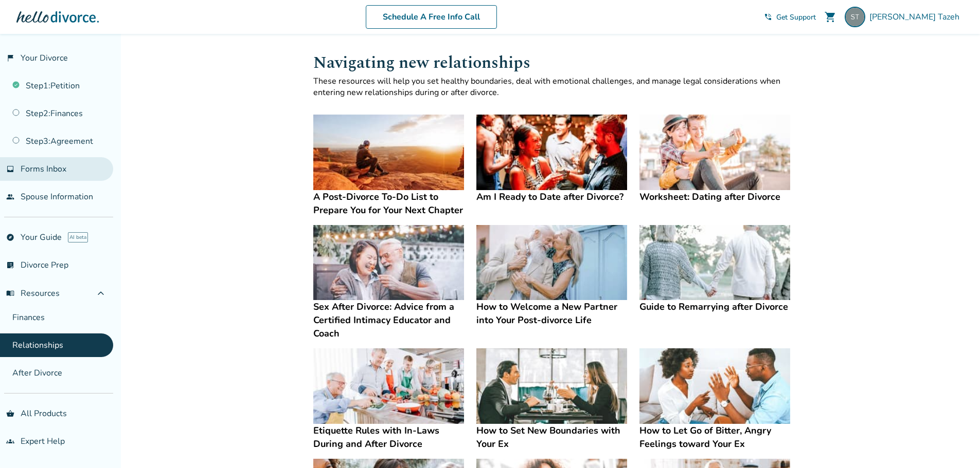 The height and width of the screenshot is (468, 980). I want to click on a: Guide to Remarrying after DivorceGuide to Remarrying after Divorce, so click(715, 269).